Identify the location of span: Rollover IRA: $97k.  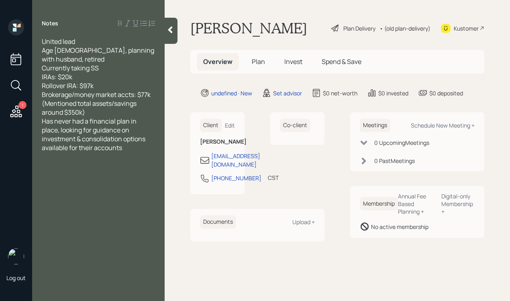
(68, 86).